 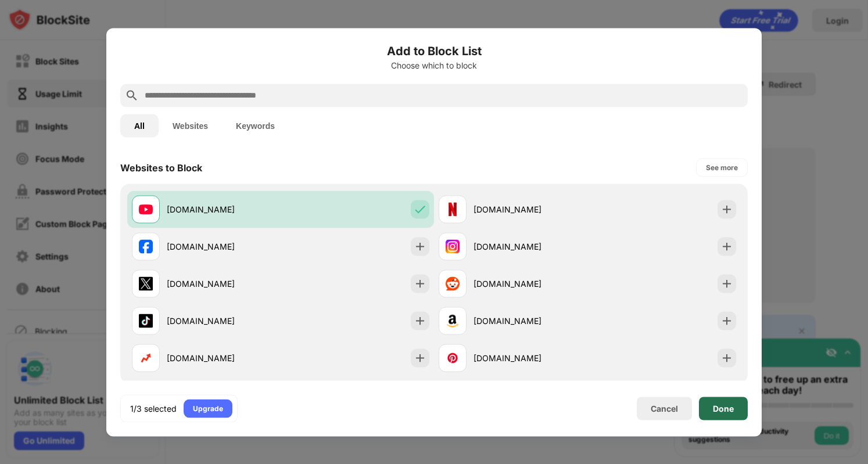 I want to click on div: Websites to Block, so click(x=161, y=168).